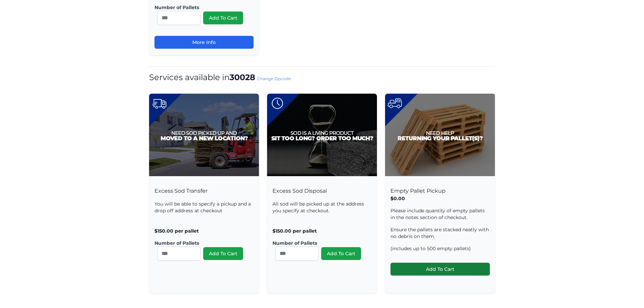 The height and width of the screenshot is (308, 644). I want to click on p: (includes up to 500 empty pallets), so click(440, 248).